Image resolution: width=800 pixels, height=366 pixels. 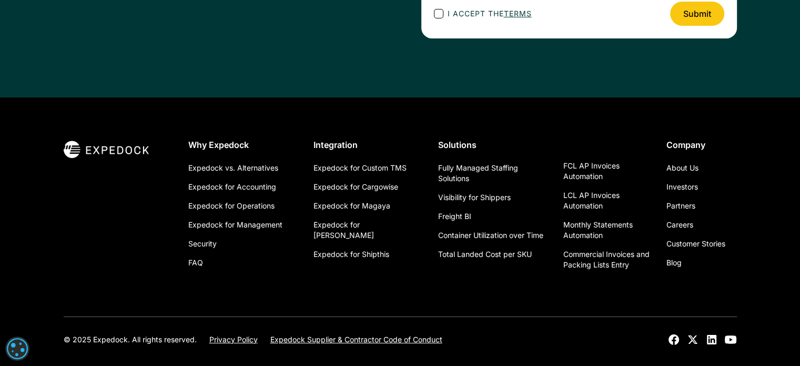 I want to click on div: Why Expedock, so click(x=243, y=145).